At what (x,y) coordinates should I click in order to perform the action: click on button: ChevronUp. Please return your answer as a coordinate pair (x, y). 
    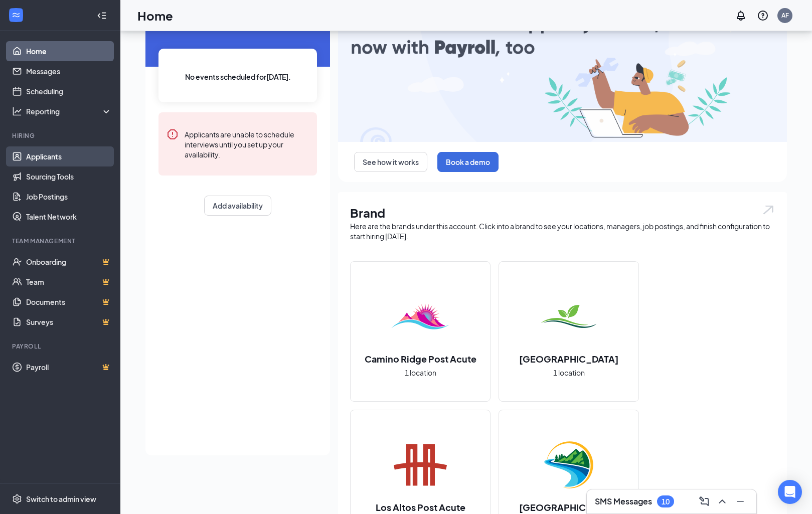
    Looking at the image, I should click on (722, 502).